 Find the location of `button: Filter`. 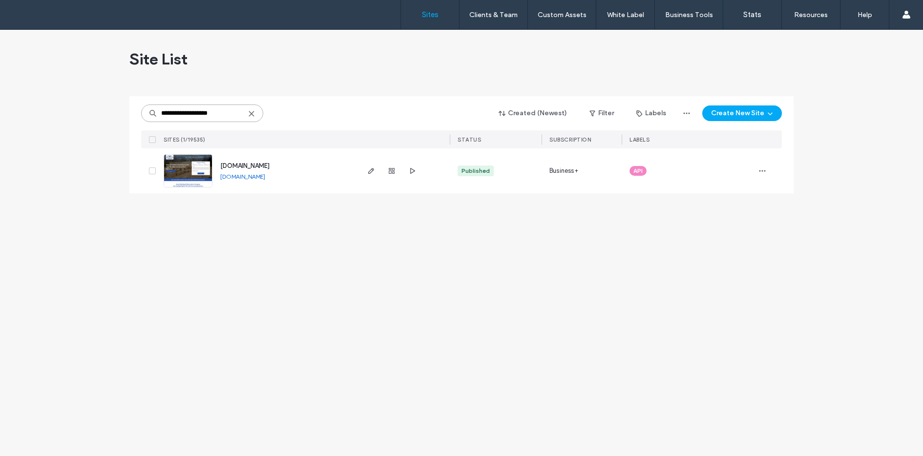

button: Filter is located at coordinates (602, 113).